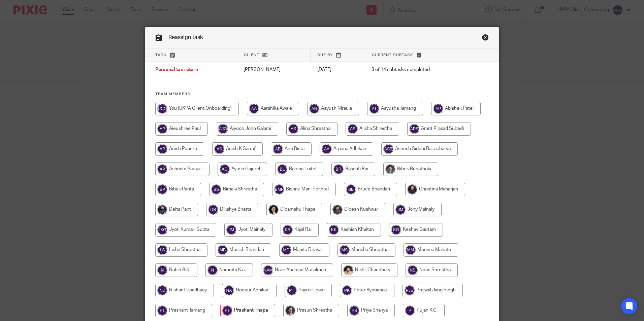  I want to click on span: Current subtask, so click(393, 55).